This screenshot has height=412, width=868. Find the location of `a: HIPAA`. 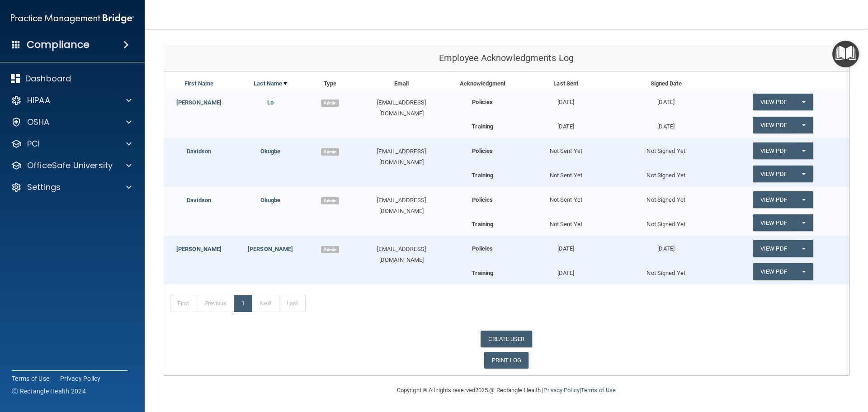

a: HIPAA is located at coordinates (71, 100).